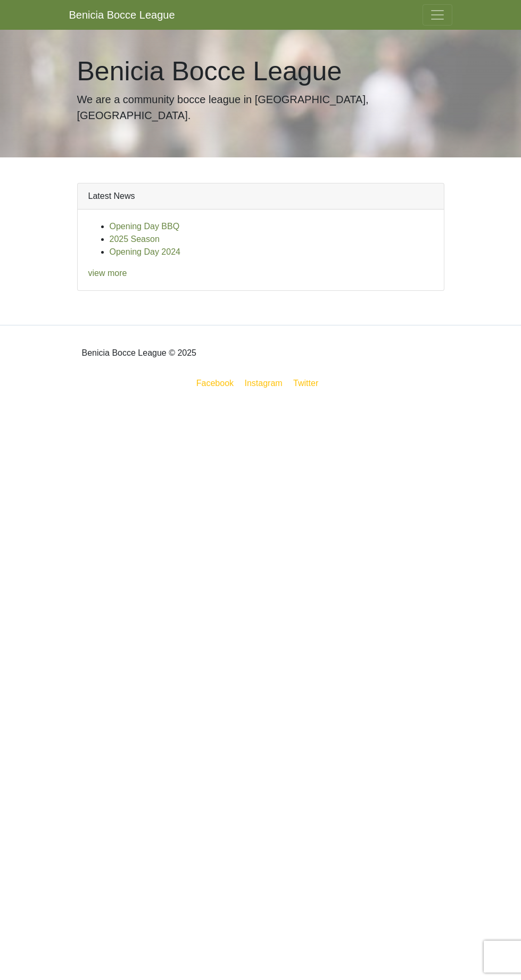 The width and height of the screenshot is (521, 980). I want to click on a: Instagram, so click(263, 382).